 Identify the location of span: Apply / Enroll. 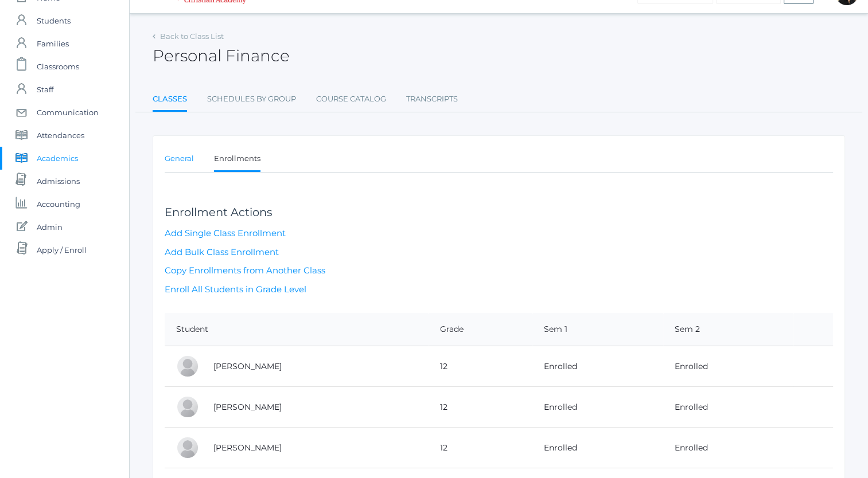
(61, 250).